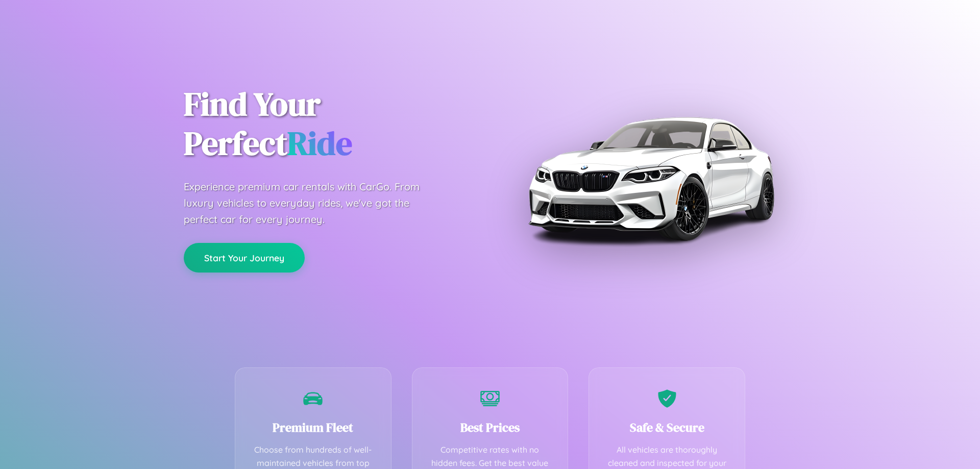 This screenshot has width=980, height=469. What do you see at coordinates (490, 427) in the screenshot?
I see `h3: Best Prices` at bounding box center [490, 427].